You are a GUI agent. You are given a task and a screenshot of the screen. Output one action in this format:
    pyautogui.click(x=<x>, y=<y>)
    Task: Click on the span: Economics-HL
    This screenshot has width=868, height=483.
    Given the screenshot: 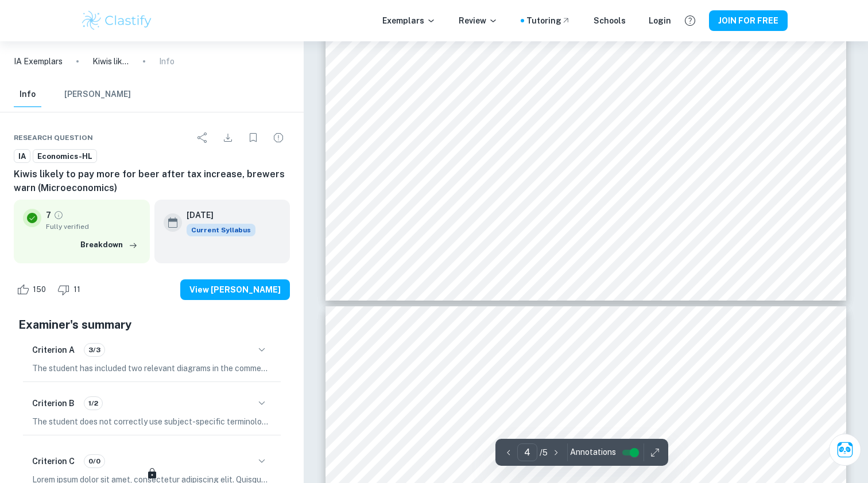 What is the action you would take?
    pyautogui.click(x=65, y=156)
    